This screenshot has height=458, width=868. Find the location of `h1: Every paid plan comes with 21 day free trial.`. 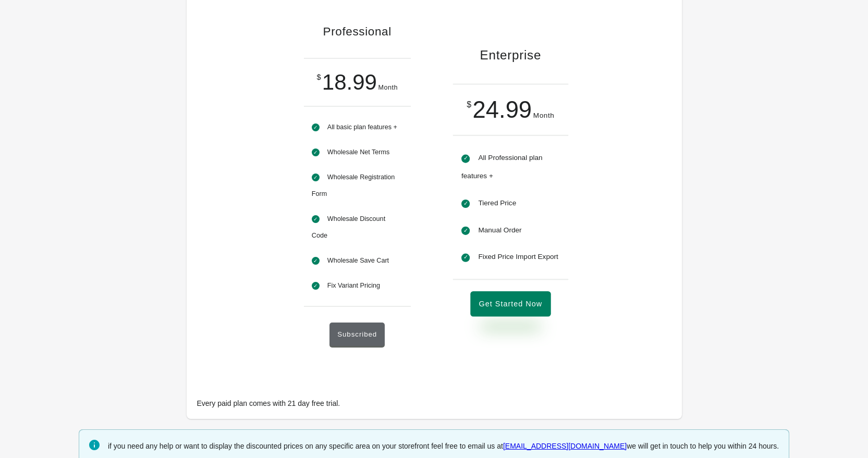

h1: Every paid plan comes with 21 day free trial. is located at coordinates (434, 403).